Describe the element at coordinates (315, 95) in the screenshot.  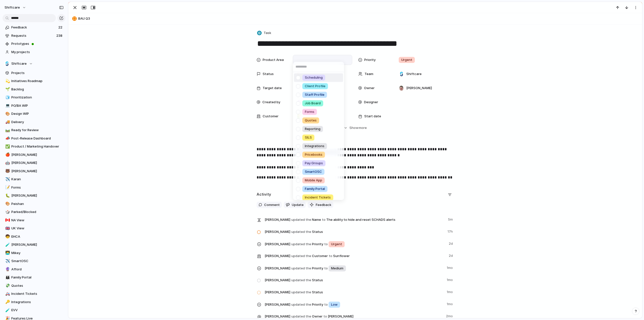
I see `span: Staff Profile` at that location.